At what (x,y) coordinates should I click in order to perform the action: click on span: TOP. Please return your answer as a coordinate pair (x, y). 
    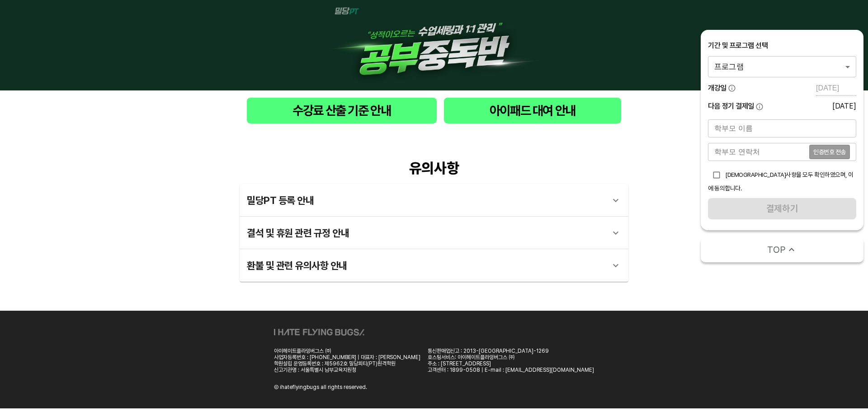
    Looking at the image, I should click on (776, 250).